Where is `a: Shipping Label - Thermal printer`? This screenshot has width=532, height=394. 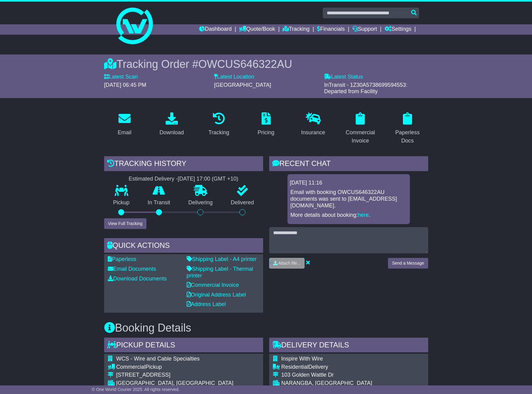
a: Shipping Label - Thermal printer is located at coordinates (220, 272).